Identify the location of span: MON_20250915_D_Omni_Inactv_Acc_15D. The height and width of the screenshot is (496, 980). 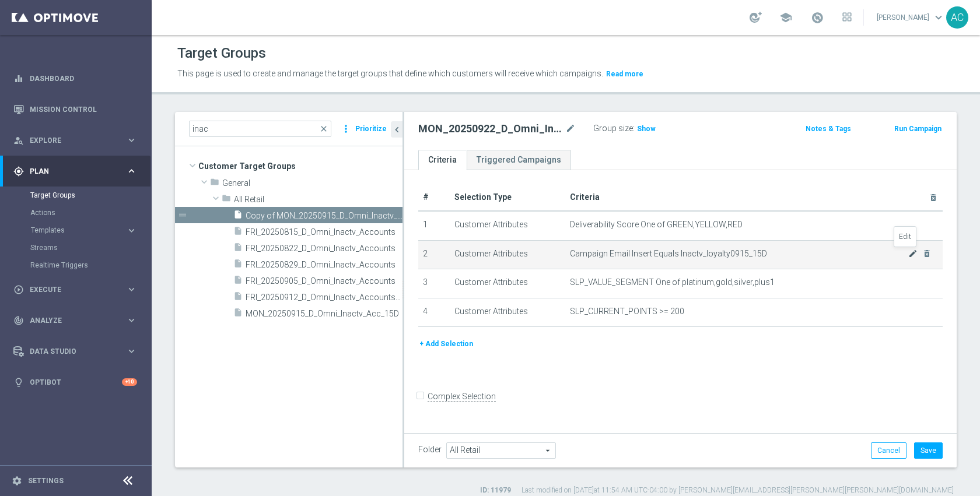
(324, 314).